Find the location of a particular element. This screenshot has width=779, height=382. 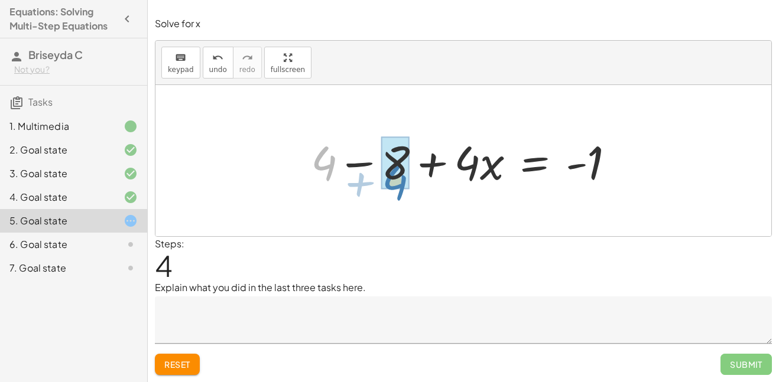

button: undoundo is located at coordinates (218, 63).